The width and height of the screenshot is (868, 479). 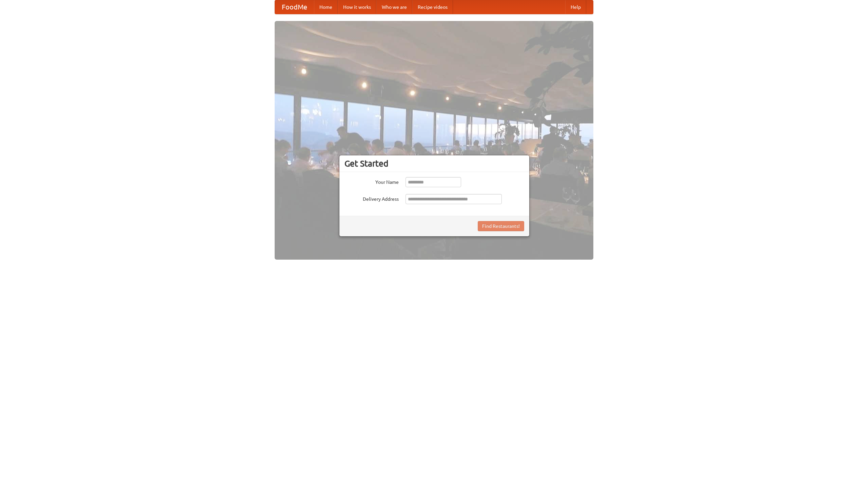 What do you see at coordinates (357, 7) in the screenshot?
I see `a: How it works` at bounding box center [357, 7].